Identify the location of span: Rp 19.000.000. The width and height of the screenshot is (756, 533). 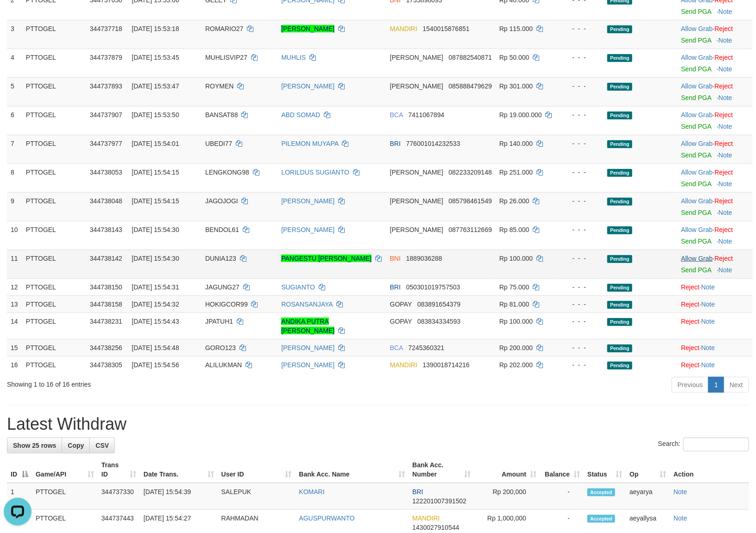
(521, 115).